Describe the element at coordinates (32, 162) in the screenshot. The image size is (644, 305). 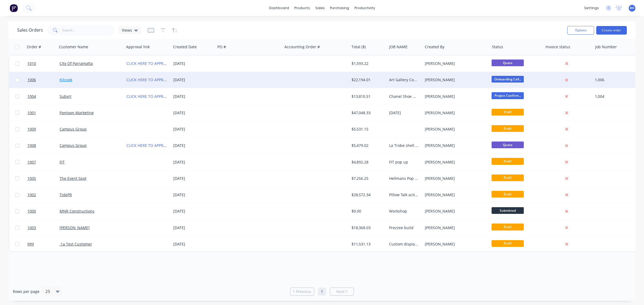
I see `span: 1007` at that location.